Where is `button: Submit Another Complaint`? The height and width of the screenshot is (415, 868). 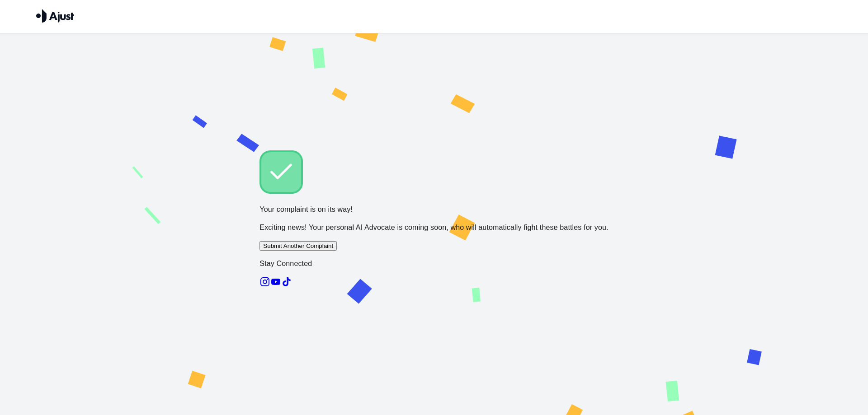
button: Submit Another Complaint is located at coordinates (298, 246).